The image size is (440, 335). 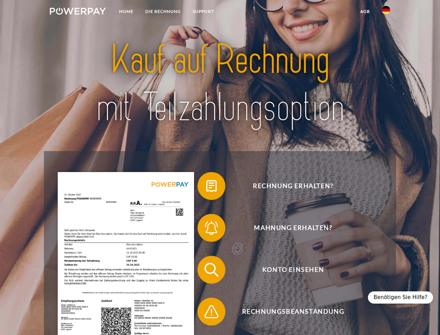 What do you see at coordinates (288, 270) in the screenshot?
I see `button: Konto einsehen` at bounding box center [288, 270].